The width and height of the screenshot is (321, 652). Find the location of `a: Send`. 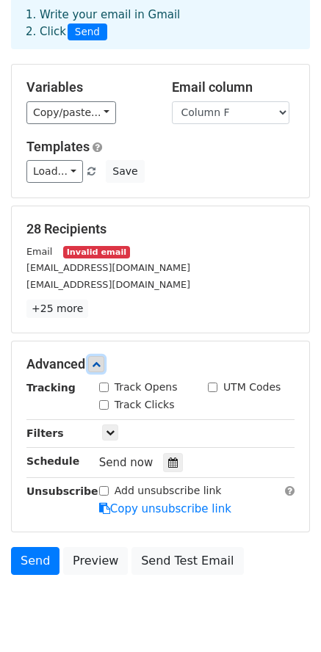

a: Send is located at coordinates (35, 561).